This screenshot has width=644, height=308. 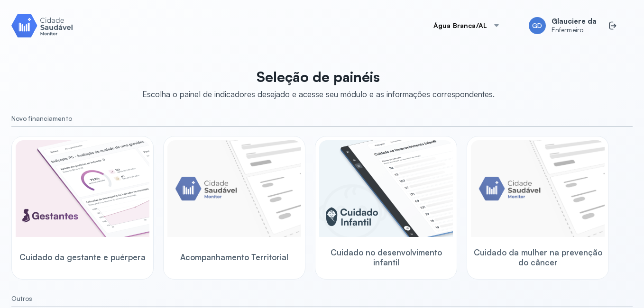 I want to click on span: Cuidado da mulher na prevenção do câncer, so click(x=538, y=257).